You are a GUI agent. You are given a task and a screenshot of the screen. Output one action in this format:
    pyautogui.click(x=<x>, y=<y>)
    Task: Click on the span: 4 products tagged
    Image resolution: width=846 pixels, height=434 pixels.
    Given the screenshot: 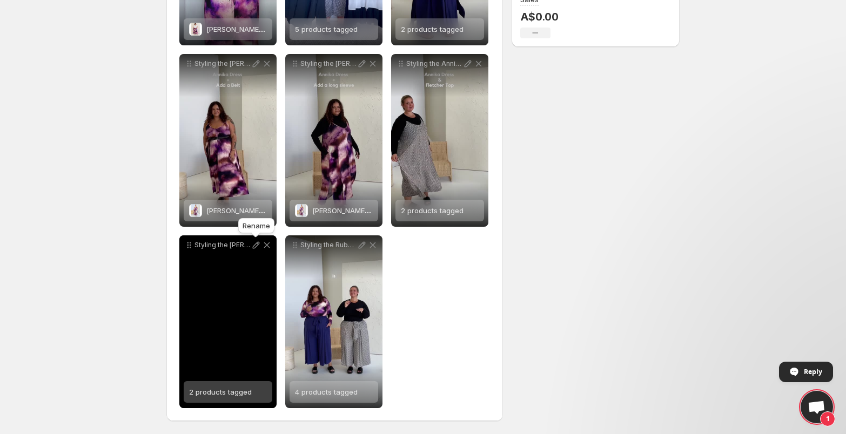 What is the action you would take?
    pyautogui.click(x=326, y=392)
    